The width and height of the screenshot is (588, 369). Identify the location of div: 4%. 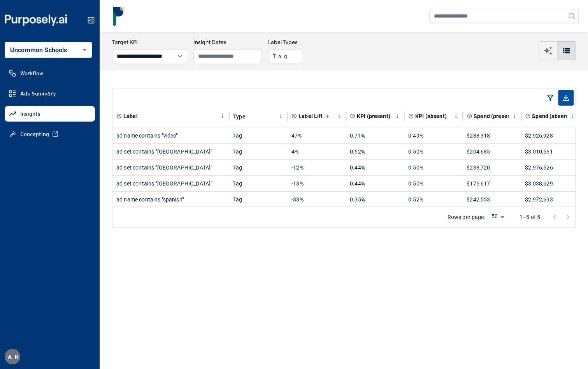
(317, 152).